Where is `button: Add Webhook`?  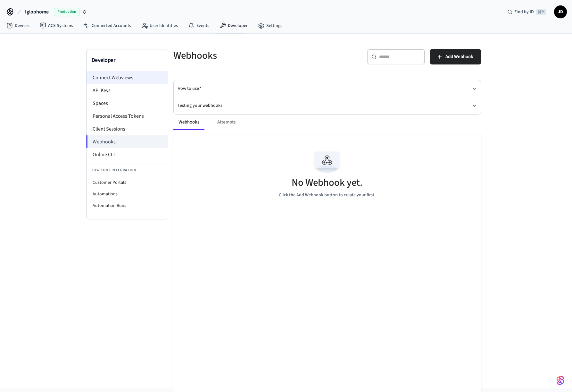
button: Add Webhook is located at coordinates (455, 57).